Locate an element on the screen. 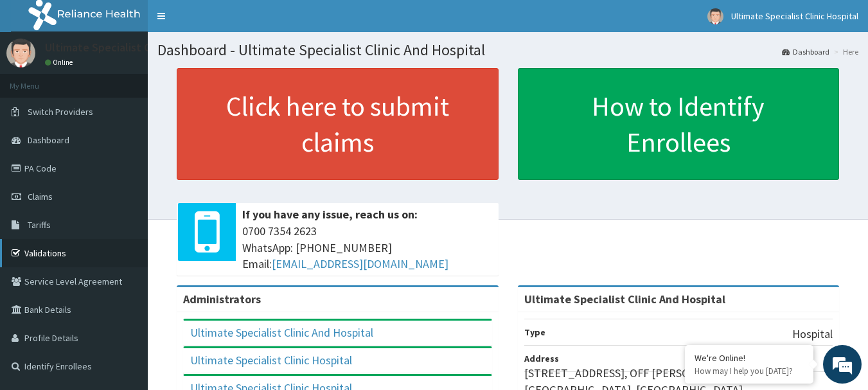 The image size is (868, 390). a: How to Identify Enrollees is located at coordinates (679, 124).